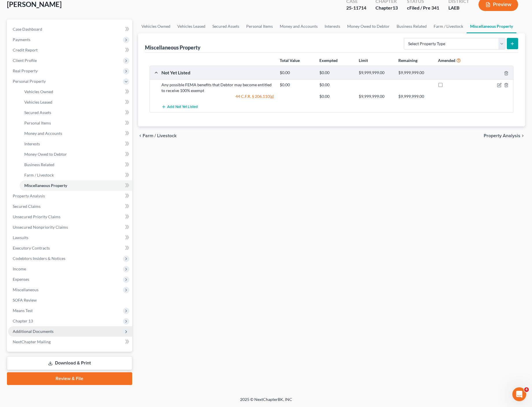 The width and height of the screenshot is (532, 407). Describe the element at coordinates (70, 50) in the screenshot. I see `a: Credit Report` at that location.